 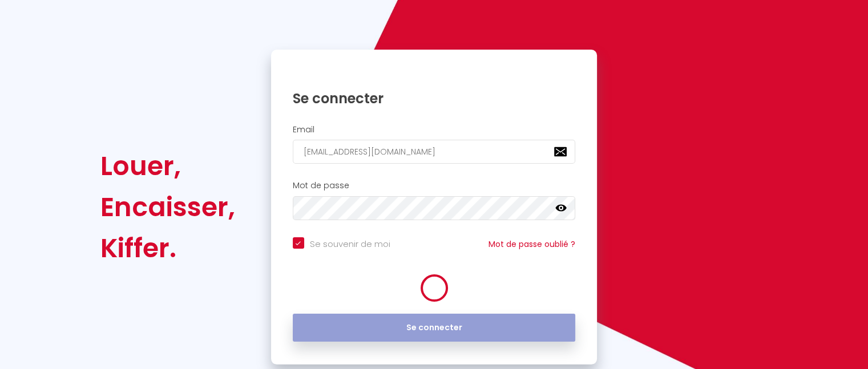 I want to click on a: Mot de passe oublié ?, so click(x=532, y=244).